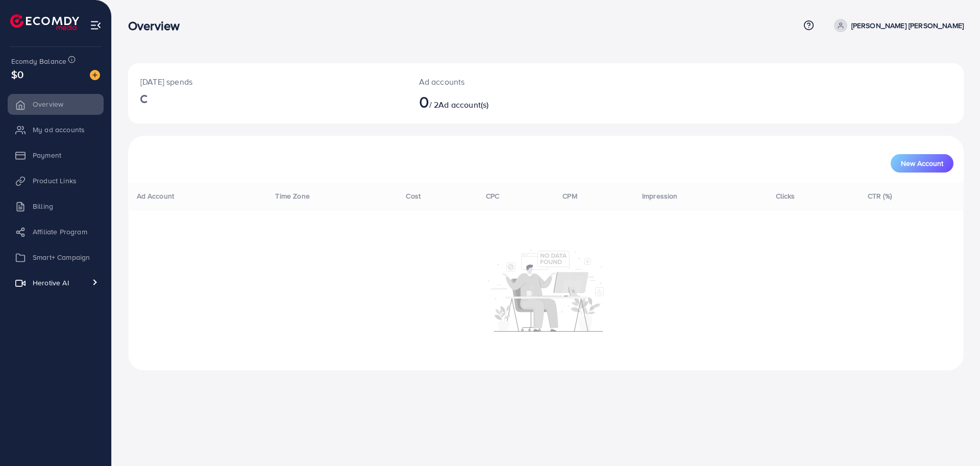  I want to click on a: Herotive AI, so click(56, 283).